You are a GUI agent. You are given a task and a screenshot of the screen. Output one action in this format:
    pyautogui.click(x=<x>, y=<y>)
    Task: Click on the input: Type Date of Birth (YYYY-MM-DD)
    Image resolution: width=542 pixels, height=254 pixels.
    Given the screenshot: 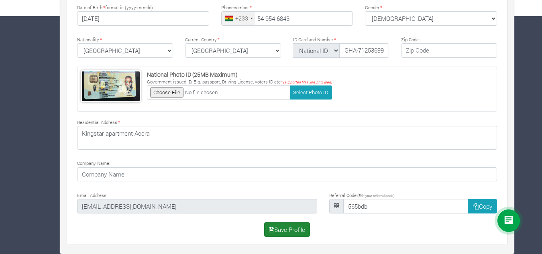 What is the action you would take?
    pyautogui.click(x=143, y=18)
    